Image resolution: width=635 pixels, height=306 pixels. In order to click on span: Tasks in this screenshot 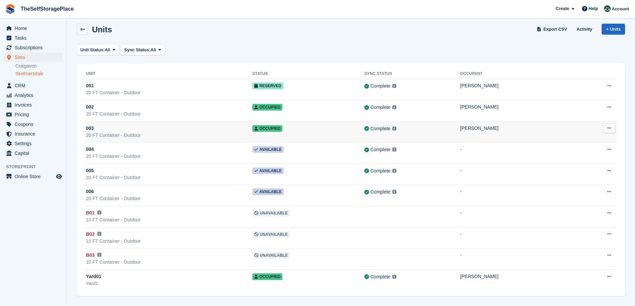, I will do `click(35, 38)`.